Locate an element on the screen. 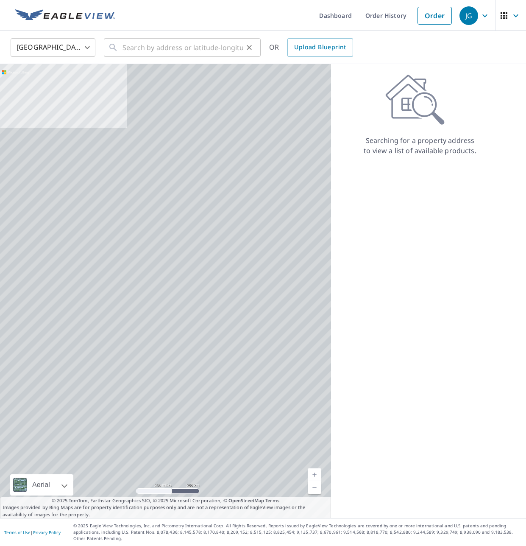 The image size is (526, 546). div: JG is located at coordinates (469, 16).